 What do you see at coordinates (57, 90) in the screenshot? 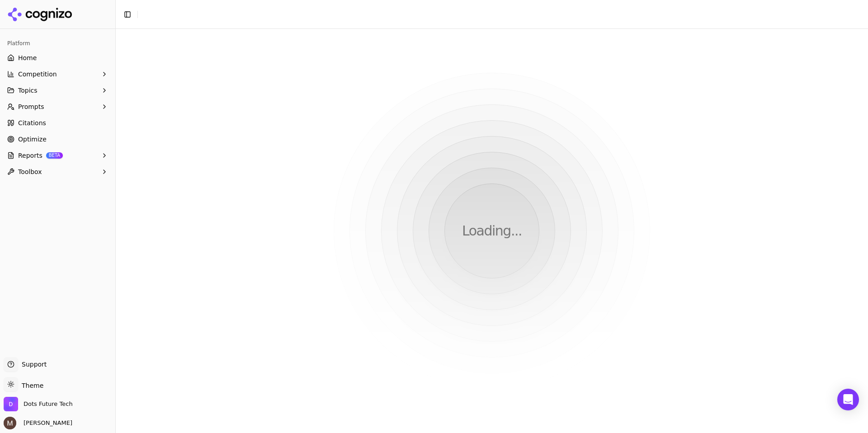
I see `button: Topics` at bounding box center [57, 90].